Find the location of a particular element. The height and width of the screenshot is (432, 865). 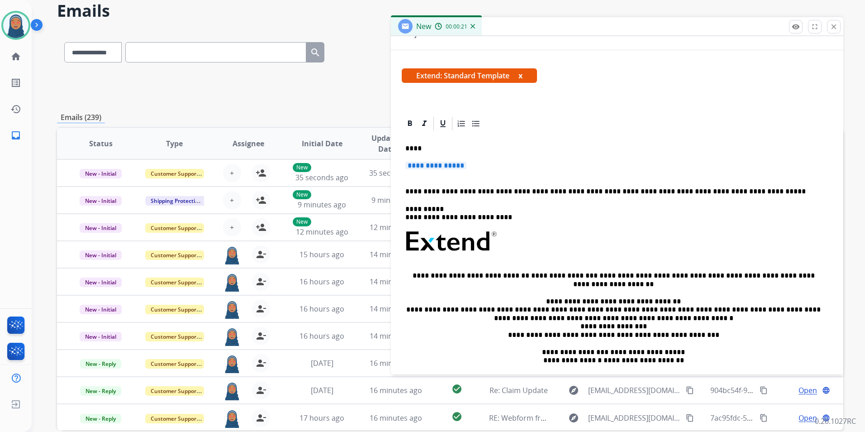

span: 17 hours ago is located at coordinates (322, 418).